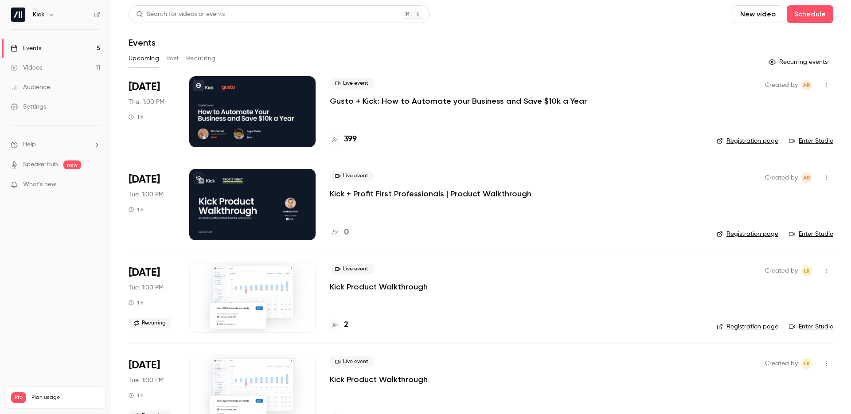  What do you see at coordinates (799, 62) in the screenshot?
I see `button: Recurring events` at bounding box center [799, 62].